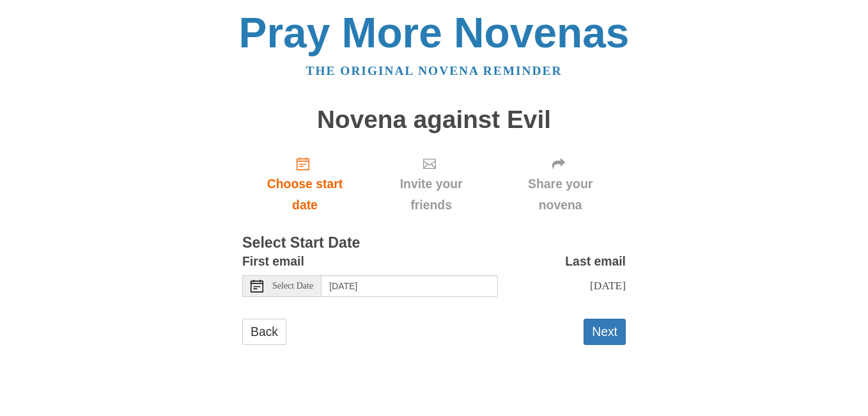 This screenshot has width=868, height=416. Describe the element at coordinates (305, 195) in the screenshot. I see `span: Choose start date` at that location.